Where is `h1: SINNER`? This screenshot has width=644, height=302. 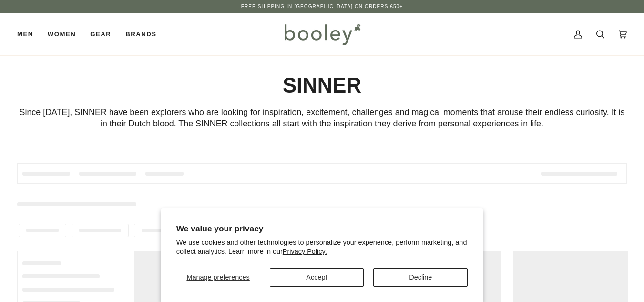
h1: SINNER is located at coordinates (322, 85).